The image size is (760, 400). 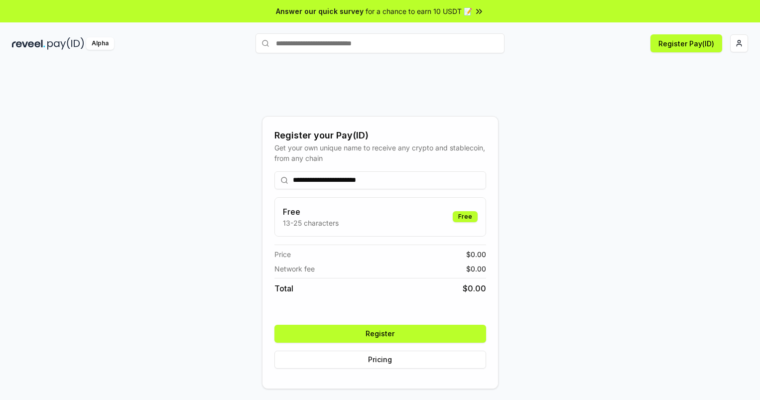 I want to click on p: 13-25 characters, so click(x=311, y=223).